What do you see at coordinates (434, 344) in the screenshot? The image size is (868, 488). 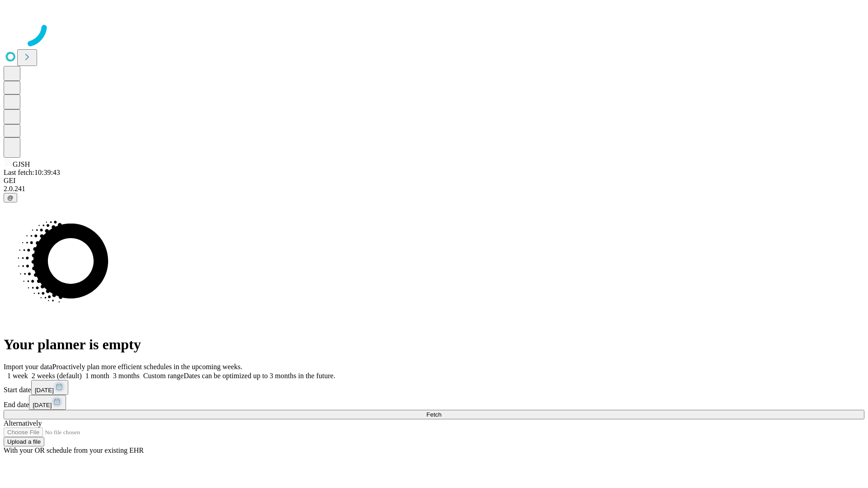 I see `h1: Your planner is empty` at bounding box center [434, 344].